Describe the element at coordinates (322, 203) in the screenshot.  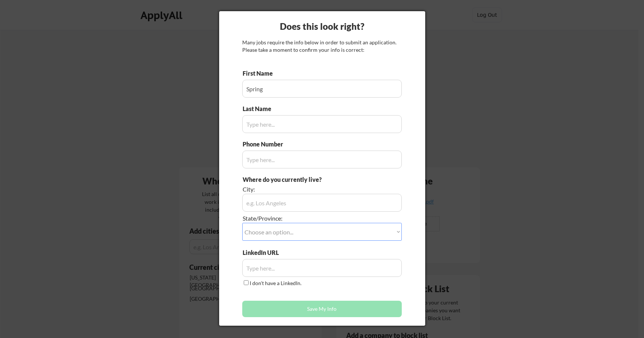
I see `input: e.g. Los Angeles` at that location.